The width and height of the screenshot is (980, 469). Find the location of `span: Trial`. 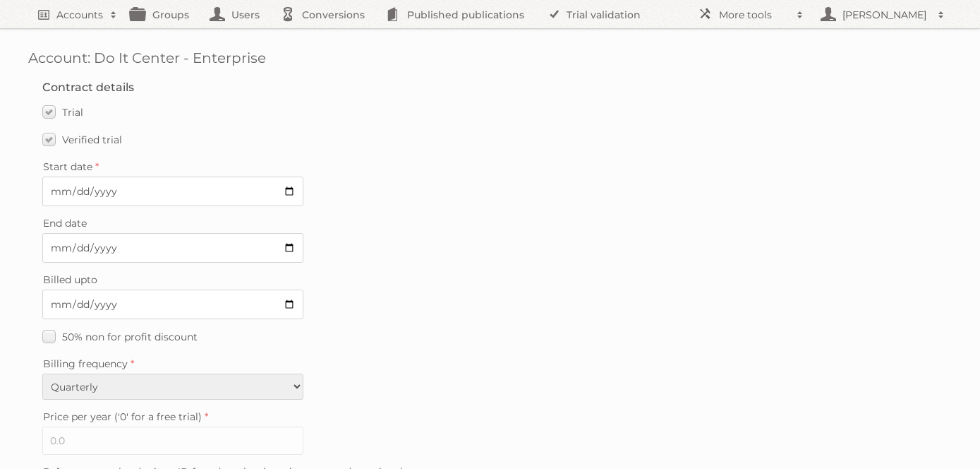

span: Trial is located at coordinates (73, 112).